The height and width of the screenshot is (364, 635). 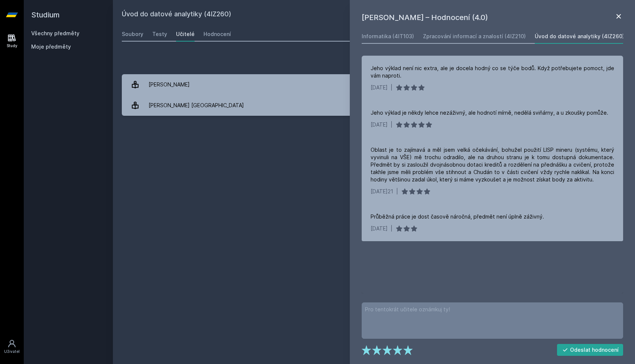 What do you see at coordinates (332, 15) in the screenshot?
I see `h2: Úvod do datové analytiky (4IZ260)` at bounding box center [332, 15].